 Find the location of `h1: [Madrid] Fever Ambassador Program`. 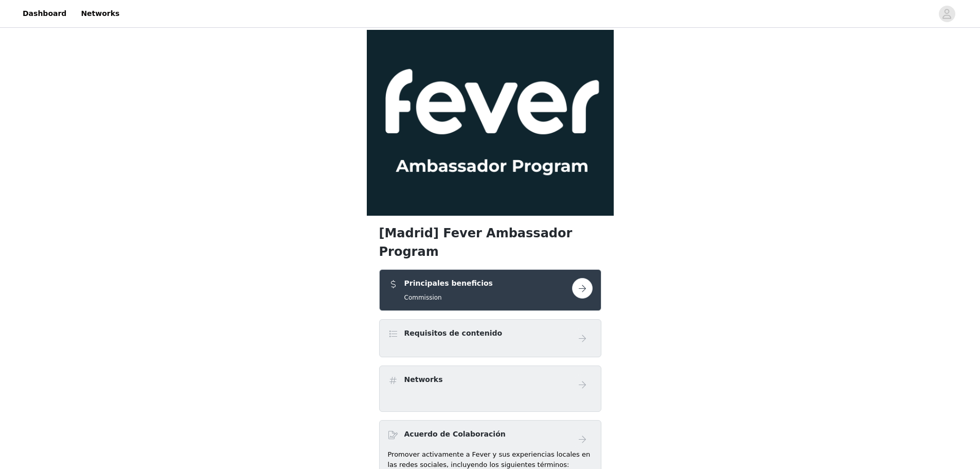

h1: [Madrid] Fever Ambassador Program is located at coordinates (491, 242).